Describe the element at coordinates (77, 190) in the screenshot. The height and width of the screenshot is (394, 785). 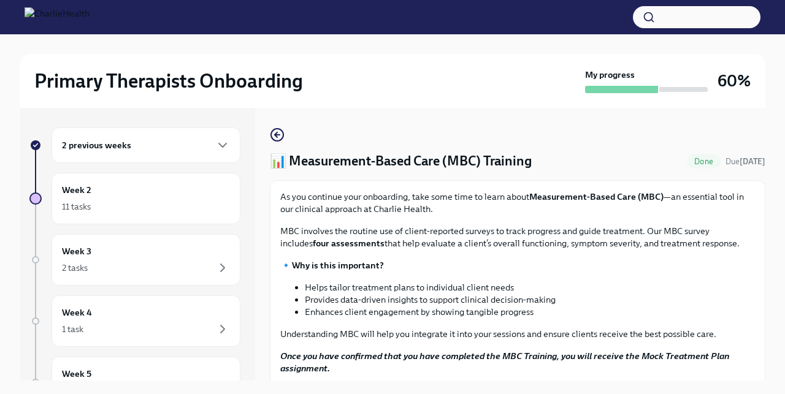
I see `h6: Week 2` at that location.